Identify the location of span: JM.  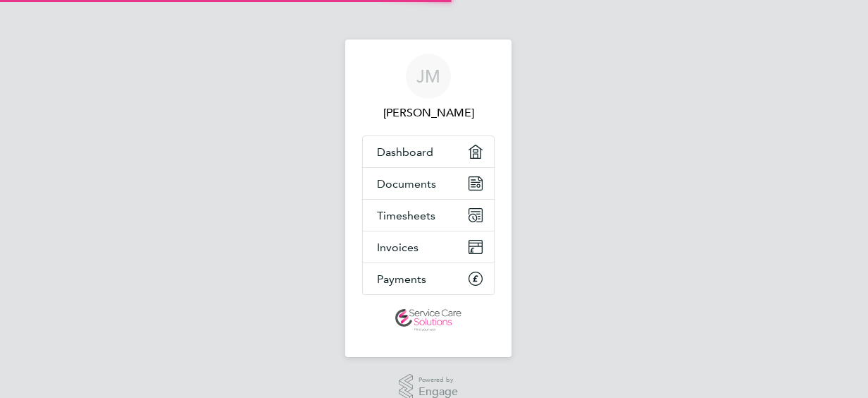
(428, 77).